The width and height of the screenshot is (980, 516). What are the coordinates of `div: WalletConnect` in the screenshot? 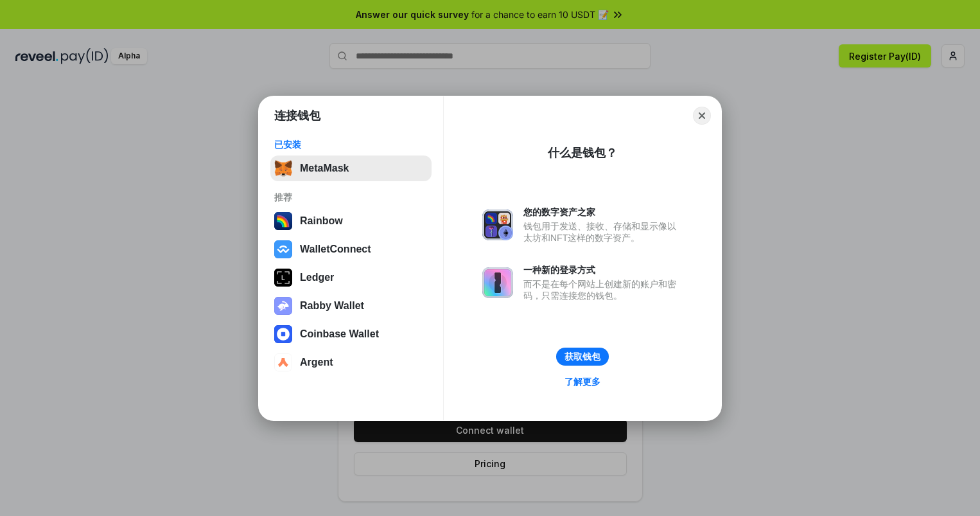 It's located at (335, 249).